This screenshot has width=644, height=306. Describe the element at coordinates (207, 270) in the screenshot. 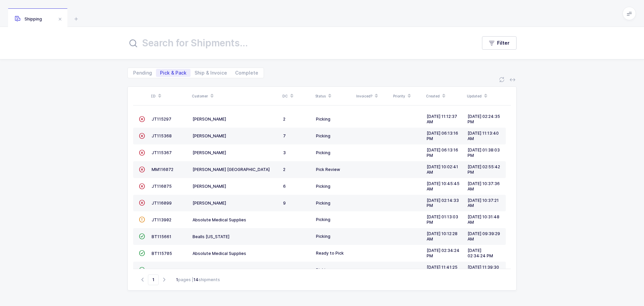

I see `span: EMS IMPORTS` at that location.